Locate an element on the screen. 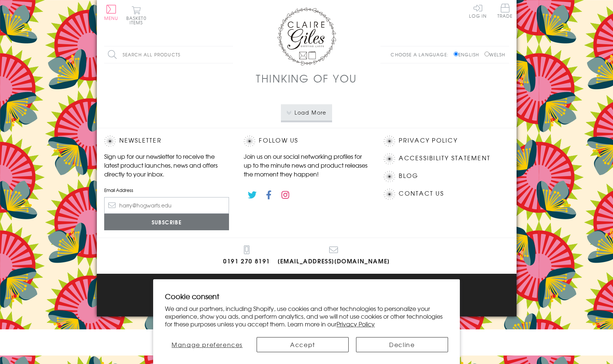 The image size is (613, 364). button: Decline is located at coordinates (403, 344).